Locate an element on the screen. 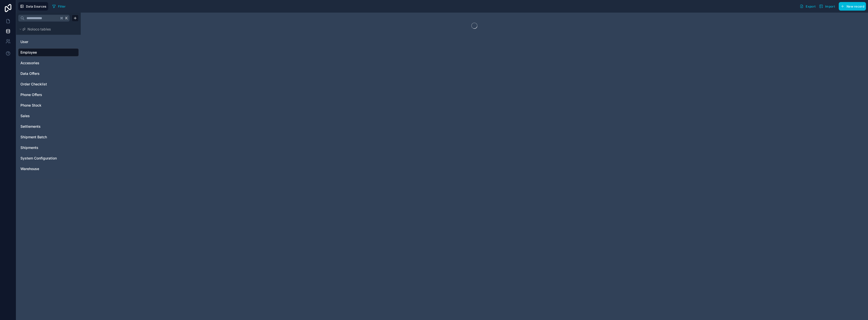  button: Noloco tables is located at coordinates (47, 29).